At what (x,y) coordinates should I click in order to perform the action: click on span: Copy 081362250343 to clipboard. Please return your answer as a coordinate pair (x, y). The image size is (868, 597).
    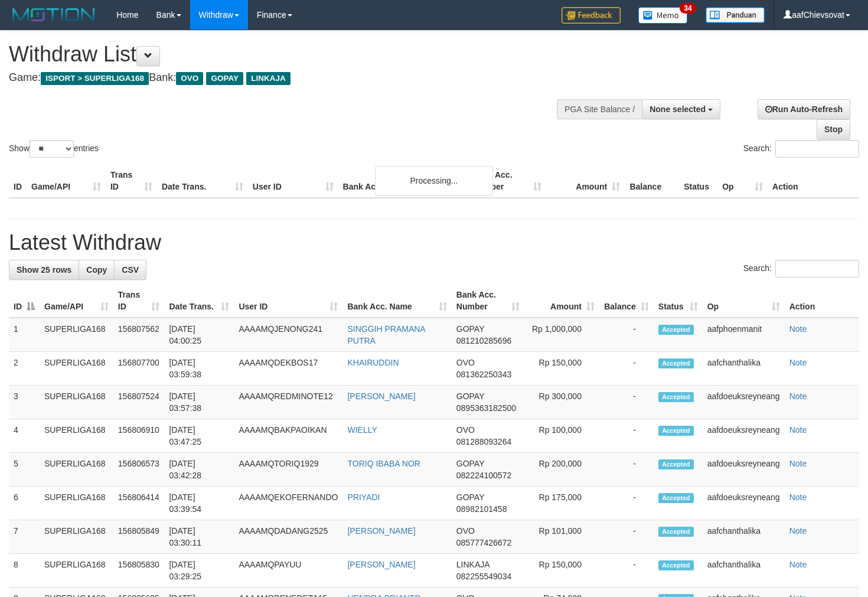
    Looking at the image, I should click on (484, 374).